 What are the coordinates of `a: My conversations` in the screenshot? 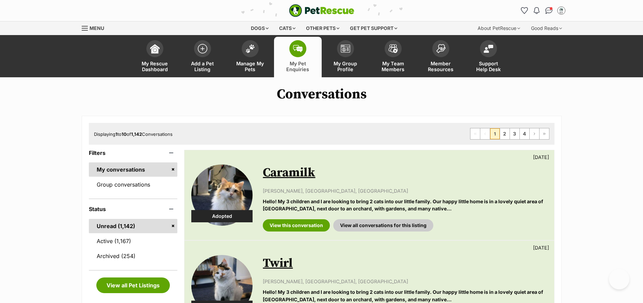 It's located at (133, 170).